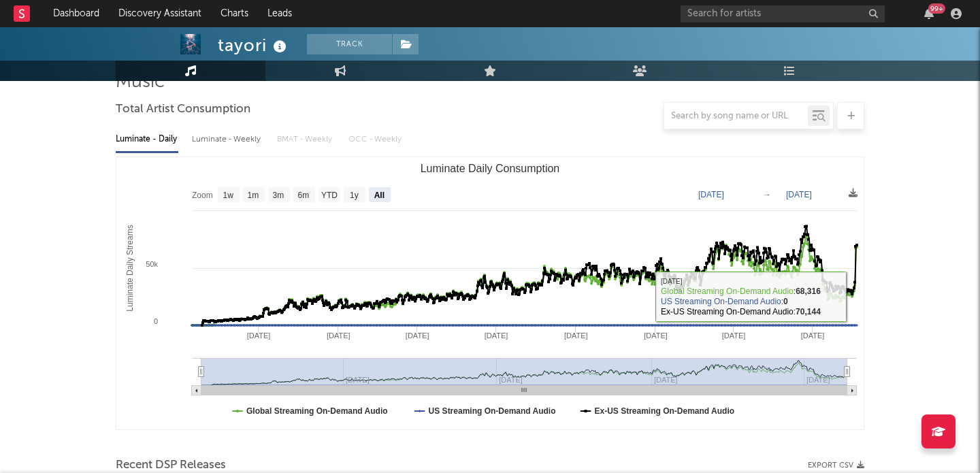 Image resolution: width=980 pixels, height=473 pixels. I want to click on text: All, so click(379, 195).